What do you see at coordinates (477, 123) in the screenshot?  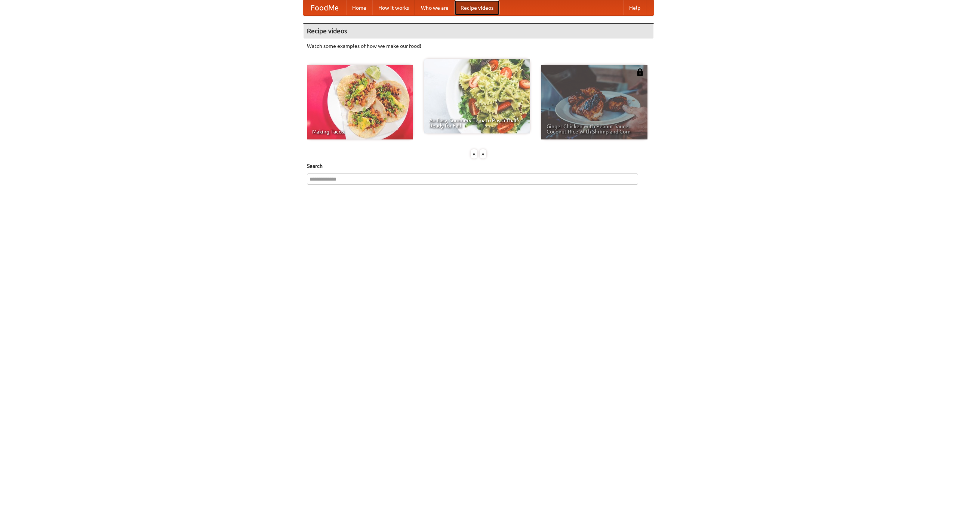 I see `span: An Easy, Summery Tomato Pasta That's Ready for Fall` at bounding box center [477, 123].